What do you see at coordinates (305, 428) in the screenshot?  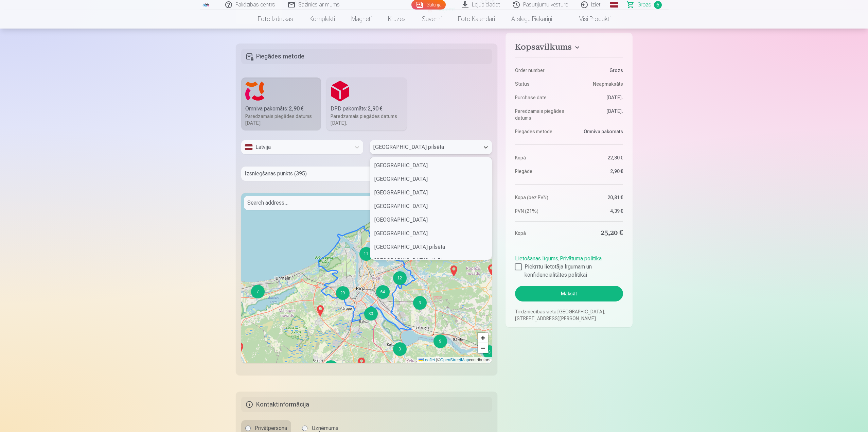 I see `input: Uzņēmums` at bounding box center [305, 428].